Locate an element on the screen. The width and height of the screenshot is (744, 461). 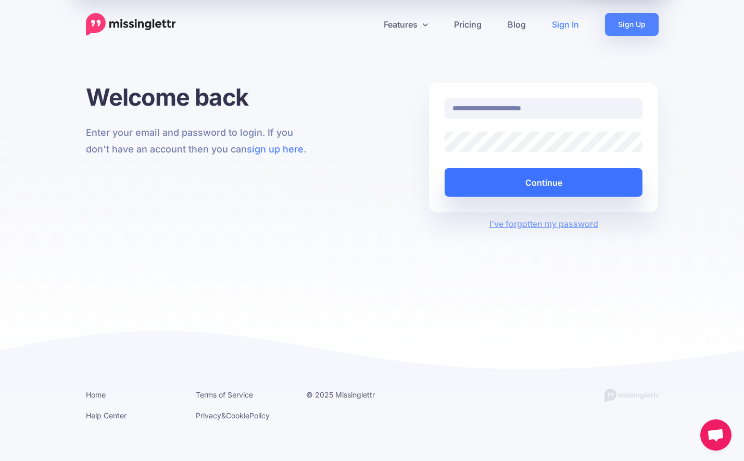
li: © 2025 Missinglettr is located at coordinates (354, 395).